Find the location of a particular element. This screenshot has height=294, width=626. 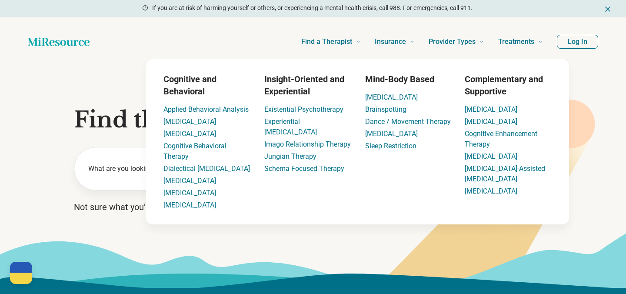

h3: Complementary and Supportive is located at coordinates (508, 85).